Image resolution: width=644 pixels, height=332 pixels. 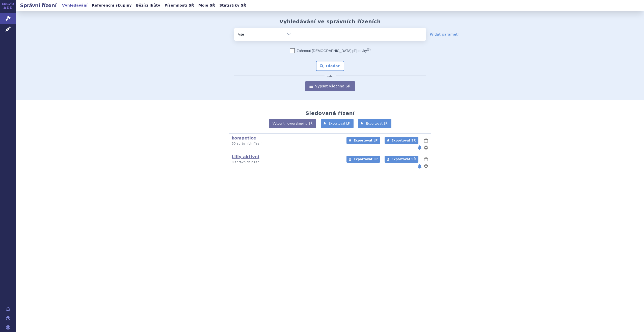 I want to click on a: Běžící lhůty, so click(x=148, y=6).